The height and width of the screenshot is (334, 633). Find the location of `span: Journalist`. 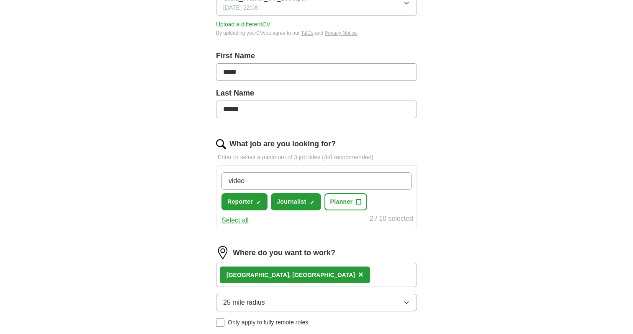

span: Journalist is located at coordinates (291, 201).